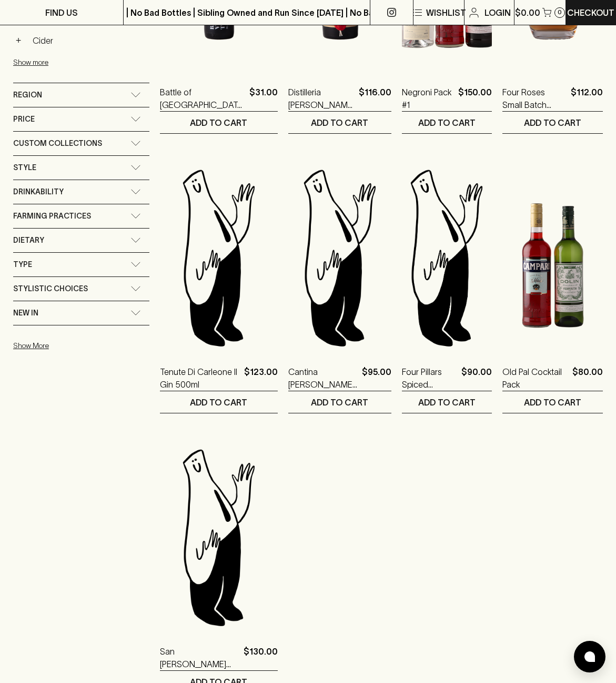  I want to click on span: Type, so click(23, 265).